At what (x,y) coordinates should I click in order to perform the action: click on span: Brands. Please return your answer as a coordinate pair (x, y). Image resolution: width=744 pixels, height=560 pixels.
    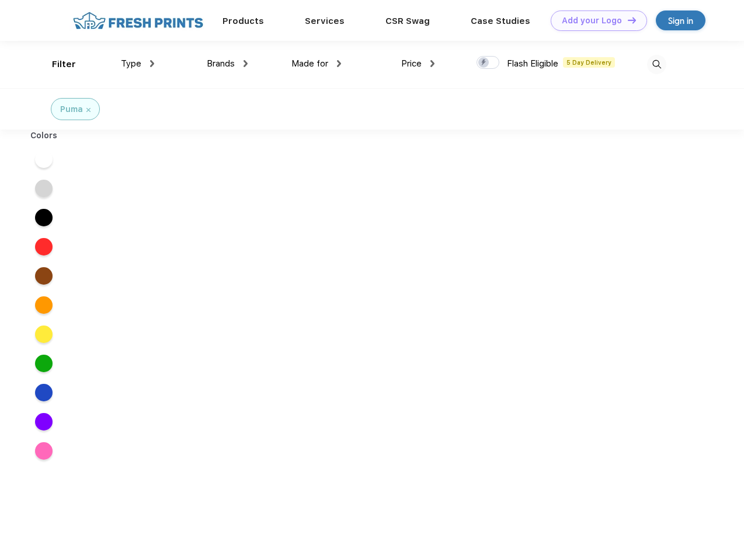
    Looking at the image, I should click on (220, 63).